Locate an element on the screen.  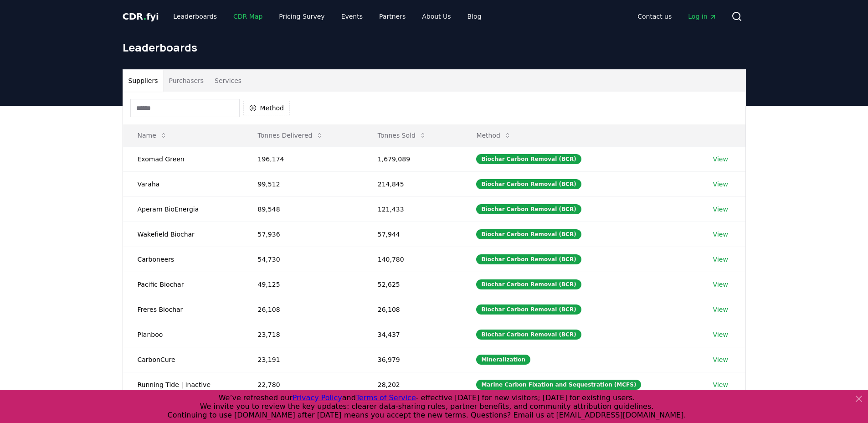
td: 23,718 is located at coordinates (303, 334).